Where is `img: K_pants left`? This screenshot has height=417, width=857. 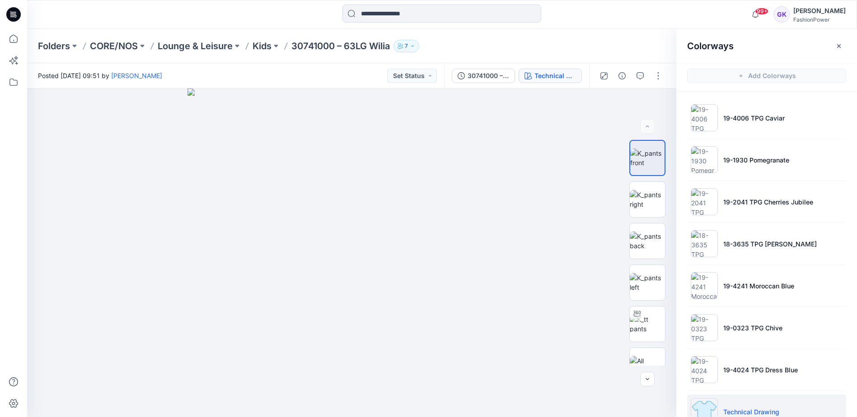 img: K_pants left is located at coordinates (647, 283).